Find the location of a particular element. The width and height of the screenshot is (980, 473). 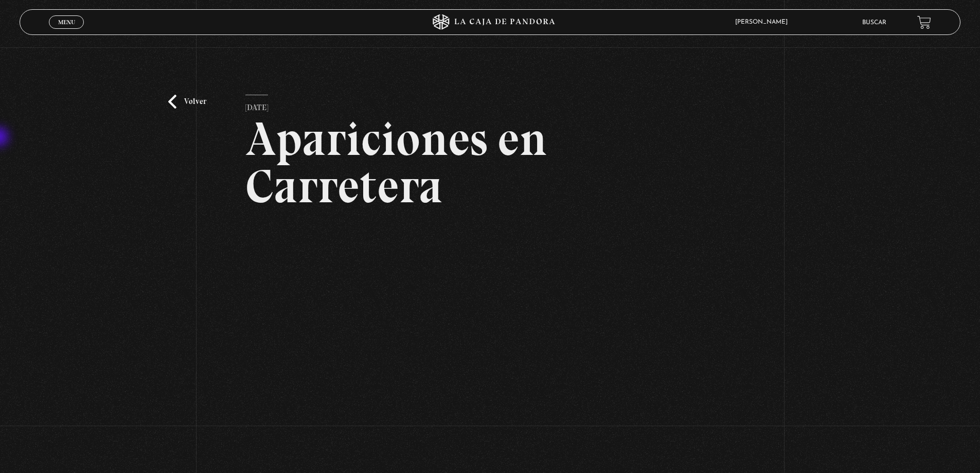

span: Menu is located at coordinates (67, 22).